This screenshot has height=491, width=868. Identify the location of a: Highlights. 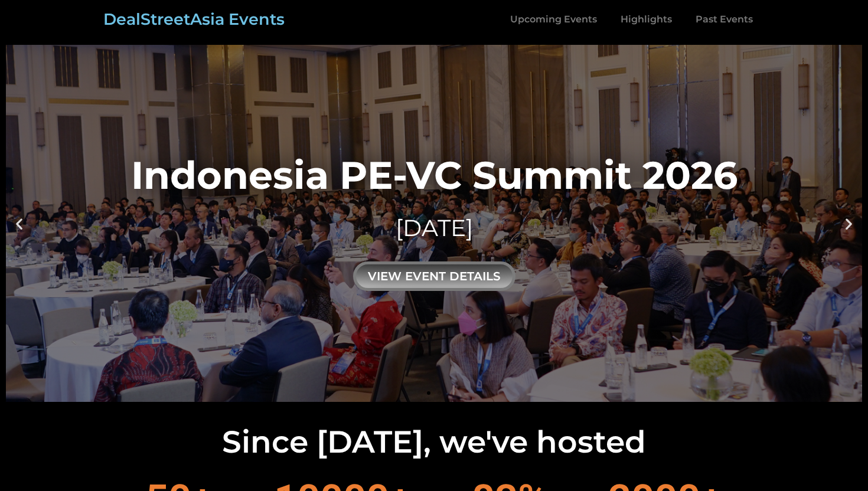
(646, 20).